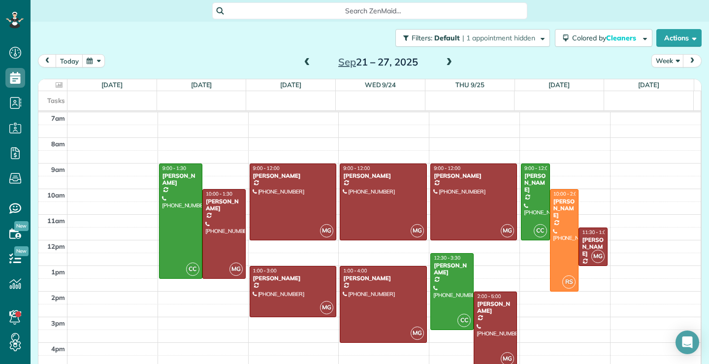 The height and width of the screenshot is (364, 709). What do you see at coordinates (687, 342) in the screenshot?
I see `div: Open Intercom Messenger` at bounding box center [687, 342].